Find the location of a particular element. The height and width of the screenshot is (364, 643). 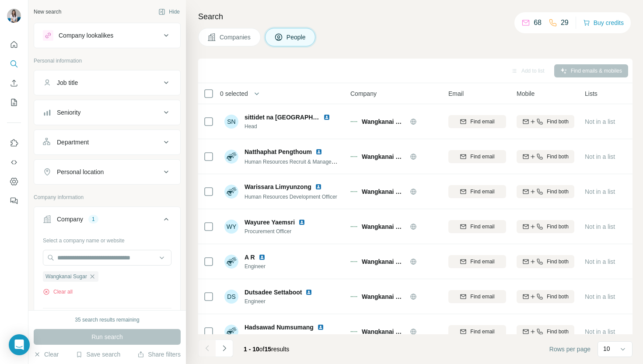

span: People is located at coordinates (296, 37).